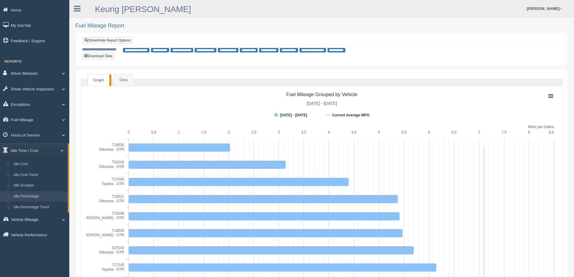 Image resolution: width=574 pixels, height=277 pixels. Describe the element at coordinates (351, 115) in the screenshot. I see `tspan: Current Average MPG` at that location.